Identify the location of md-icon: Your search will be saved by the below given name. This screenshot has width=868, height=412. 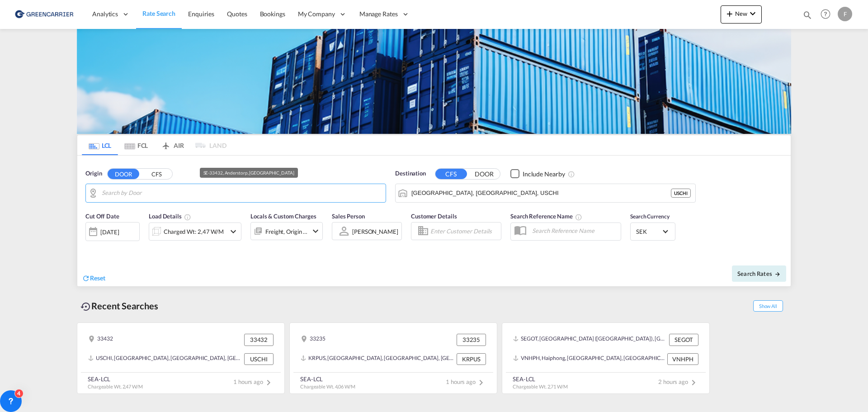
(579, 217).